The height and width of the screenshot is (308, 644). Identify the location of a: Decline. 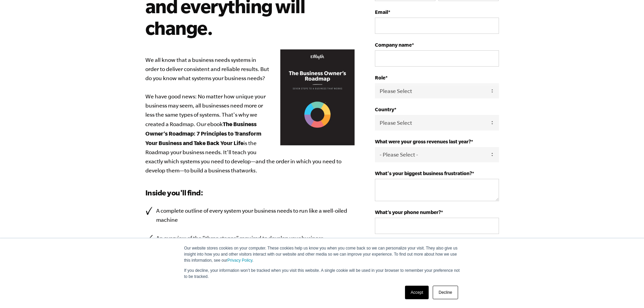
(445, 292).